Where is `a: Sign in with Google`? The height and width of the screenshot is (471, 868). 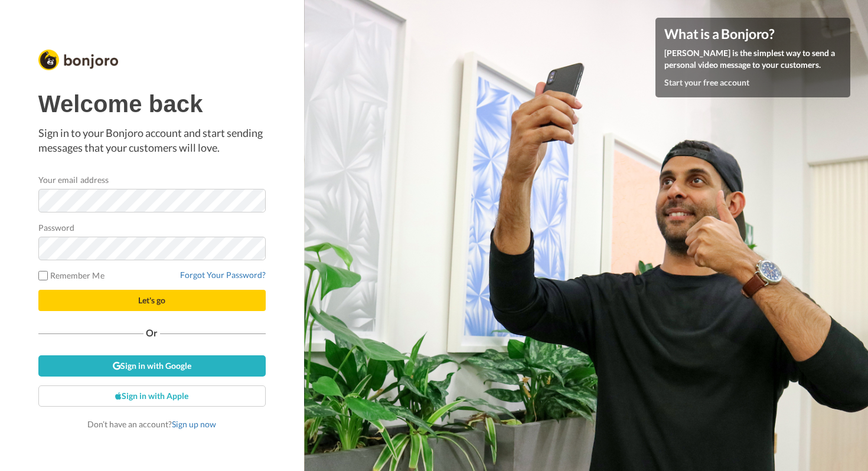
a: Sign in with Google is located at coordinates (152, 366).